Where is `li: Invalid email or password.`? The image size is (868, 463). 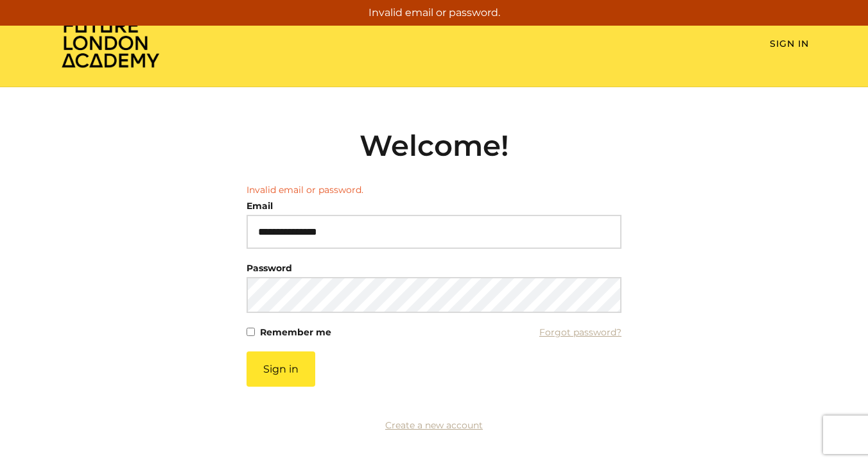 li: Invalid email or password. is located at coordinates (434, 190).